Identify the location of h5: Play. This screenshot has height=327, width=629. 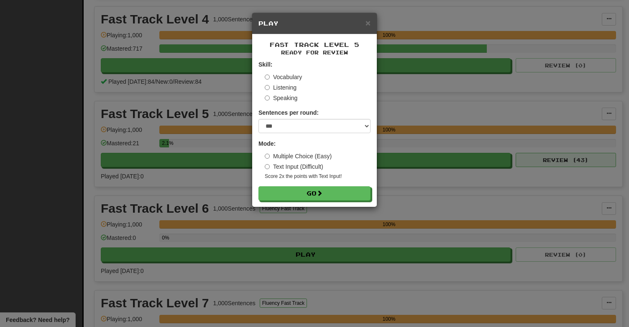
(314, 23).